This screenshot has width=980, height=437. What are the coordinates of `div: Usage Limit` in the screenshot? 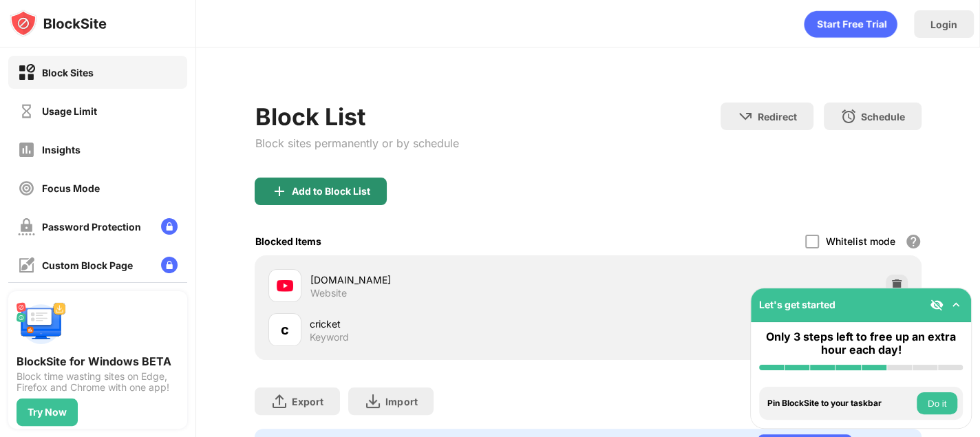 It's located at (69, 111).